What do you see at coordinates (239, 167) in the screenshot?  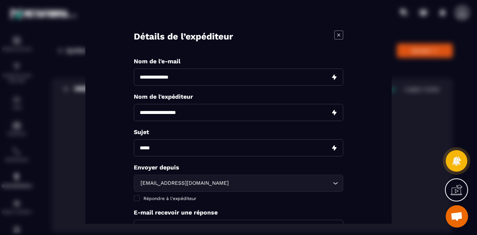 I see `p: Envoyer depuis` at bounding box center [239, 167].